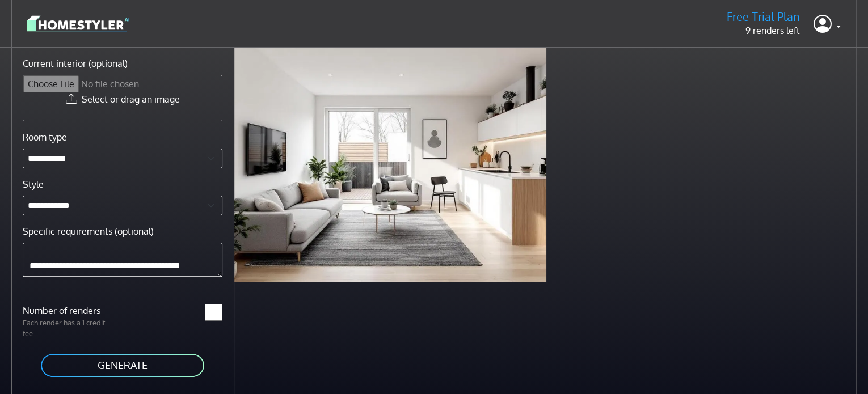 The width and height of the screenshot is (868, 394). Describe the element at coordinates (763, 17) in the screenshot. I see `h5: Free Trial Plan` at that location.